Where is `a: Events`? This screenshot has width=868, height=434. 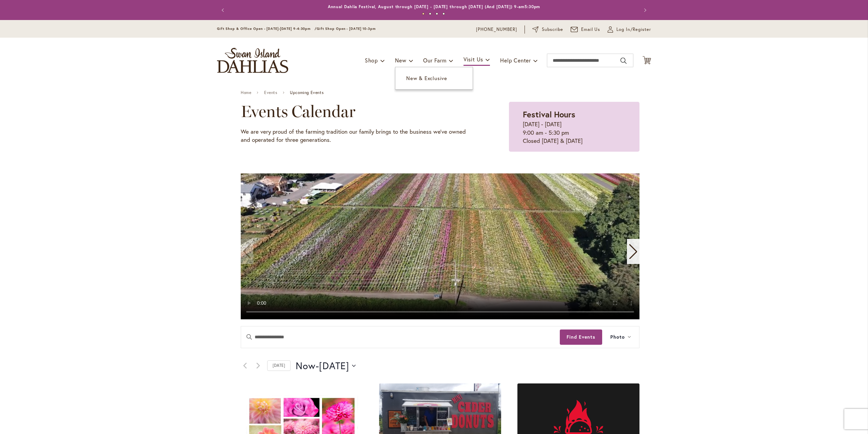 a: Events is located at coordinates (270, 92).